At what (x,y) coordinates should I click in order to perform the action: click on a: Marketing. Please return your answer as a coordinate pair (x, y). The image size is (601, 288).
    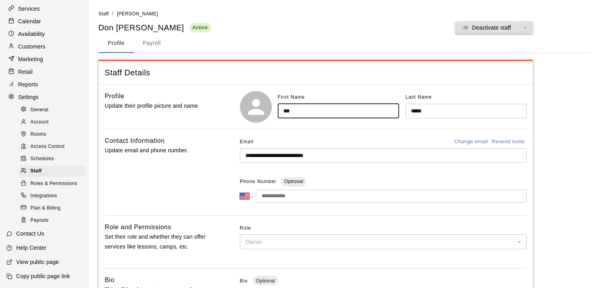
    Looking at the image, I should click on (44, 59).